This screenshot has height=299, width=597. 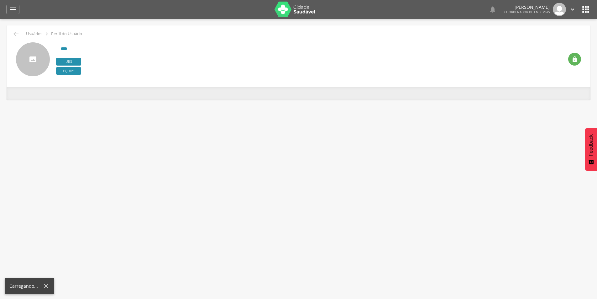 What do you see at coordinates (66, 34) in the screenshot?
I see `p: Perfil do Usuário` at bounding box center [66, 34].